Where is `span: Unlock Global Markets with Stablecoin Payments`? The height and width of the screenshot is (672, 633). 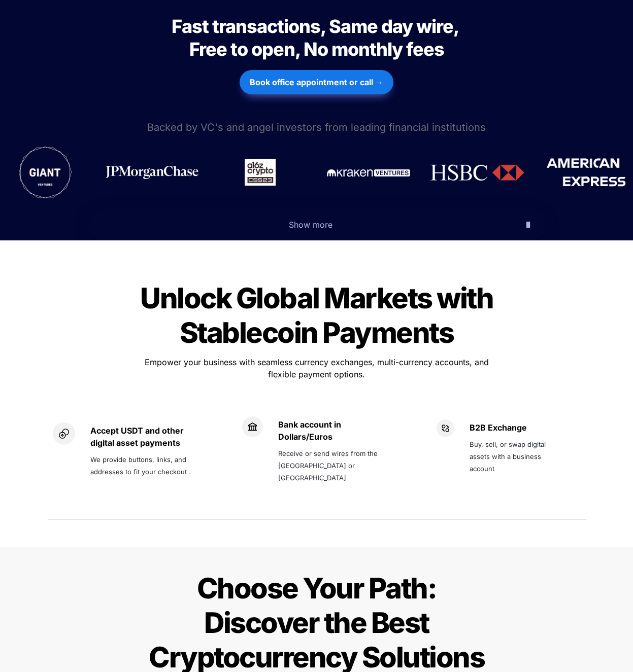
span: Unlock Global Markets with Stablecoin Payments is located at coordinates (318, 315).